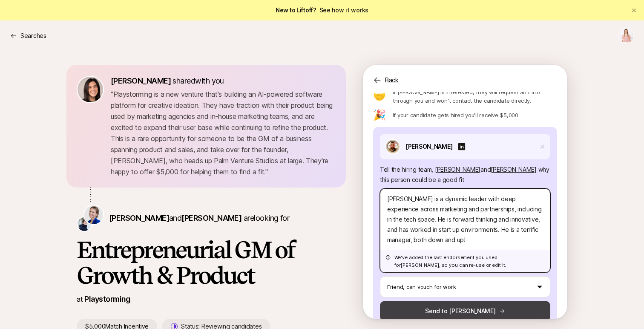 This screenshot has height=329, width=644. What do you see at coordinates (322, 10) in the screenshot?
I see `span: New to Liftoff?` at bounding box center [322, 10].